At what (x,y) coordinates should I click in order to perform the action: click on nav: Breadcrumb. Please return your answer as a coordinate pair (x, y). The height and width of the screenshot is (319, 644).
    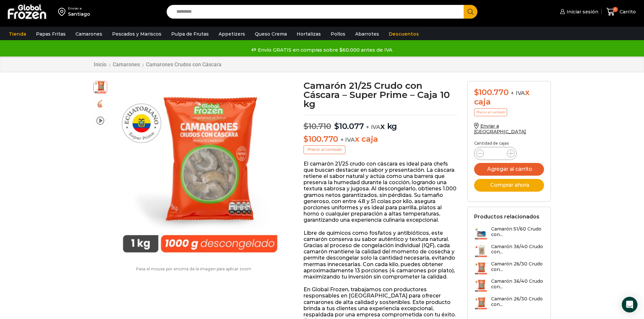
    Looking at the image, I should click on (158, 64).